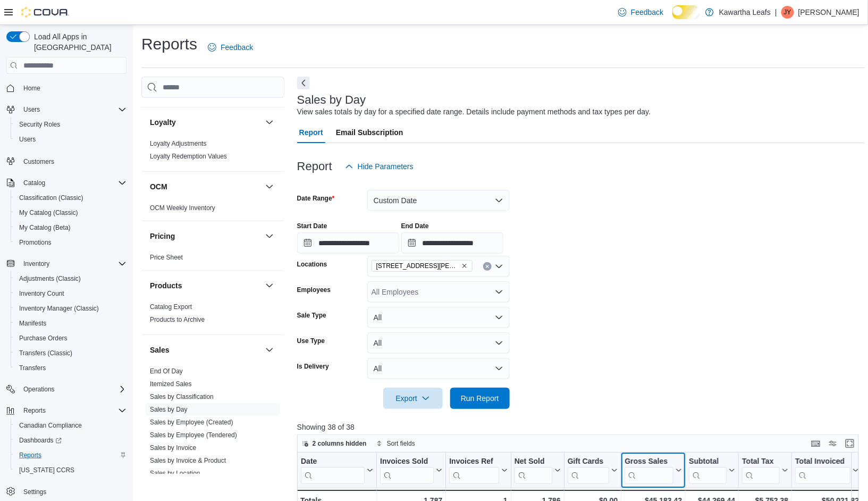 Image resolution: width=868 pixels, height=501 pixels. What do you see at coordinates (314, 290) in the screenshot?
I see `label: Employees` at bounding box center [314, 290].